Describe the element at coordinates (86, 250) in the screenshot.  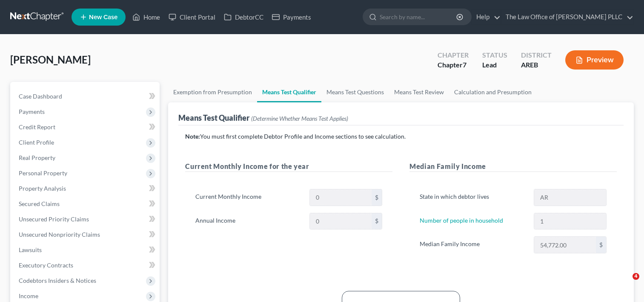
I see `a: Lawsuits` at that location.